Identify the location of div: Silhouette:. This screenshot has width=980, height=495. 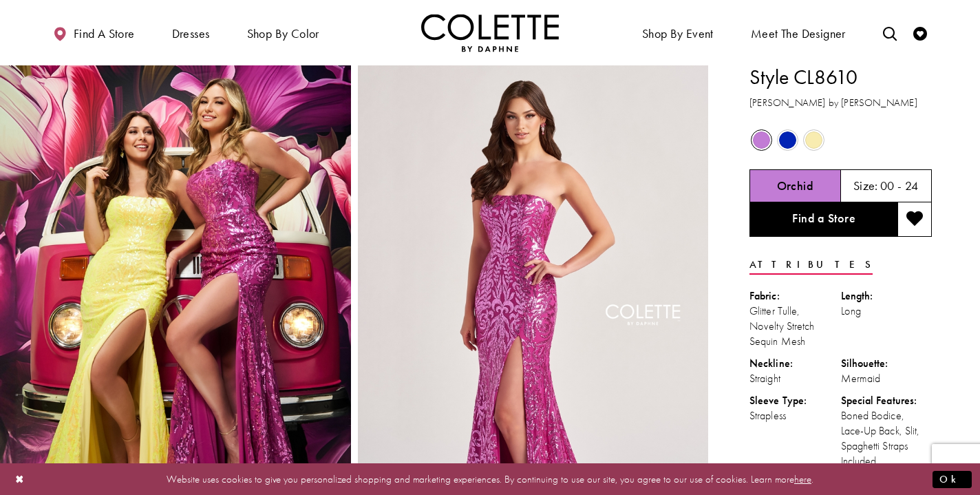
(886, 364).